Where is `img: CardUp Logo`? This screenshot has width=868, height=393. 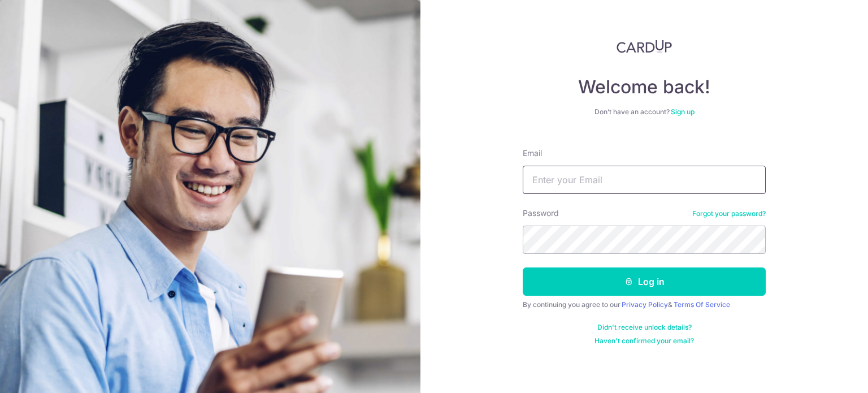
img: CardUp Logo is located at coordinates (644, 46).